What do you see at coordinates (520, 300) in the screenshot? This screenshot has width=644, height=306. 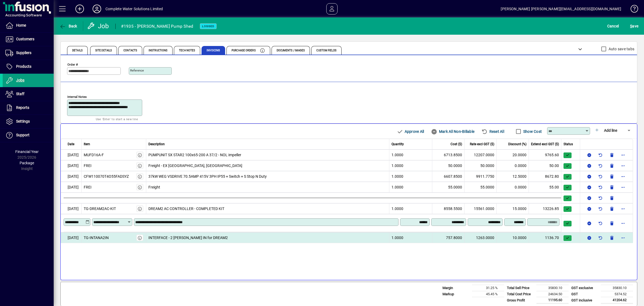 I see `td: Gross Profit` at bounding box center [520, 300].